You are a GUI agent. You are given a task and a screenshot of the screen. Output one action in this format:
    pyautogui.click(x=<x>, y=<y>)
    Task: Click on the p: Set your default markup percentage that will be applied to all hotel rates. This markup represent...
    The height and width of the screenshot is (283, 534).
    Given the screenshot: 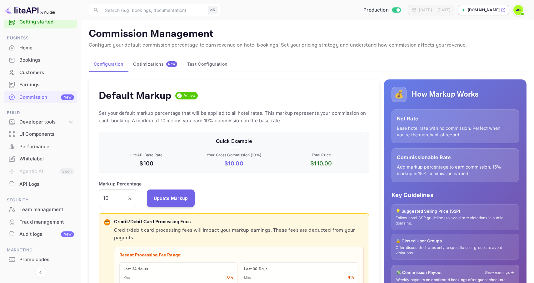 What is the action you would take?
    pyautogui.click(x=234, y=117)
    